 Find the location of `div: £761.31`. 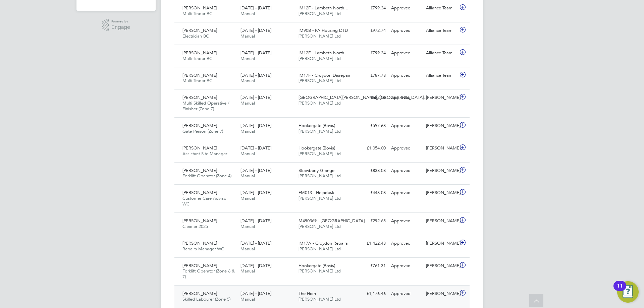

div: £761.31 is located at coordinates (371, 266).